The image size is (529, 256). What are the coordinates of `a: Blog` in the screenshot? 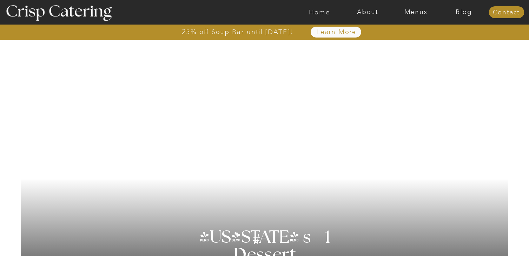 It's located at (464, 12).